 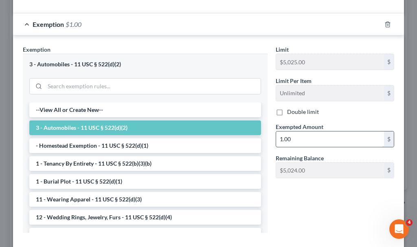 I want to click on li: 3 - Automobiles - 11 USC § 522(d)(2), so click(x=145, y=128).